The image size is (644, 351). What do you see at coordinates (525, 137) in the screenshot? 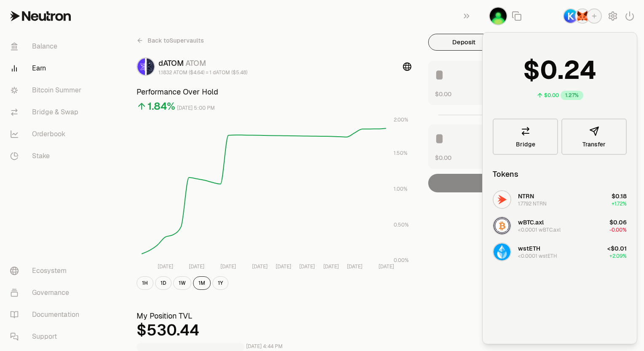
I see `a: Bridge` at bounding box center [525, 137].